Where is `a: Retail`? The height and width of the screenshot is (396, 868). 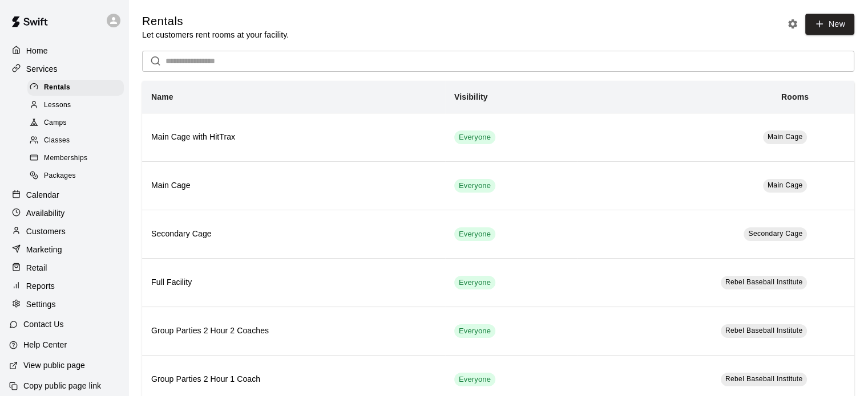
a: Retail is located at coordinates (64, 268).